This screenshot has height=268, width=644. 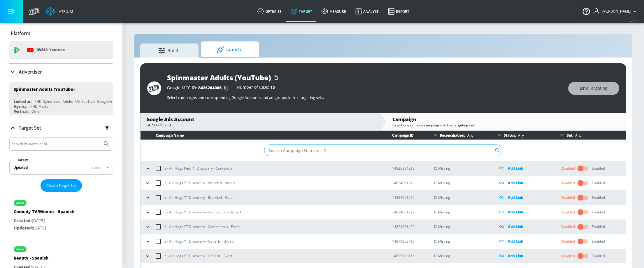 What do you see at coordinates (50, 50) in the screenshot?
I see `p: DV360:` at bounding box center [50, 50].